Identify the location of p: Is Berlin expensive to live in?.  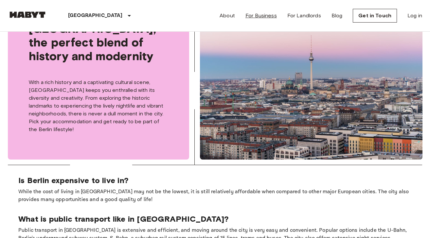
(215, 181).